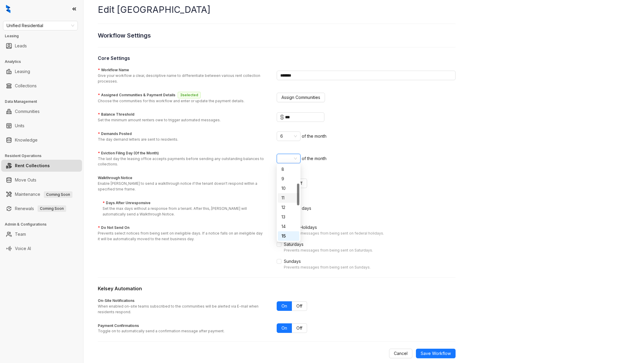 The height and width of the screenshot is (363, 644). Describe the element at coordinates (277, 36) in the screenshot. I see `h2: Workflow Settings` at that location.